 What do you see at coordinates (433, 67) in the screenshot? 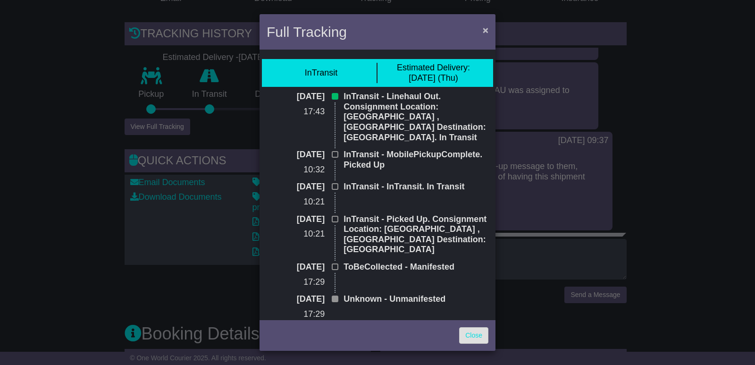
I see `span: Estimated Delivery:` at bounding box center [433, 67].